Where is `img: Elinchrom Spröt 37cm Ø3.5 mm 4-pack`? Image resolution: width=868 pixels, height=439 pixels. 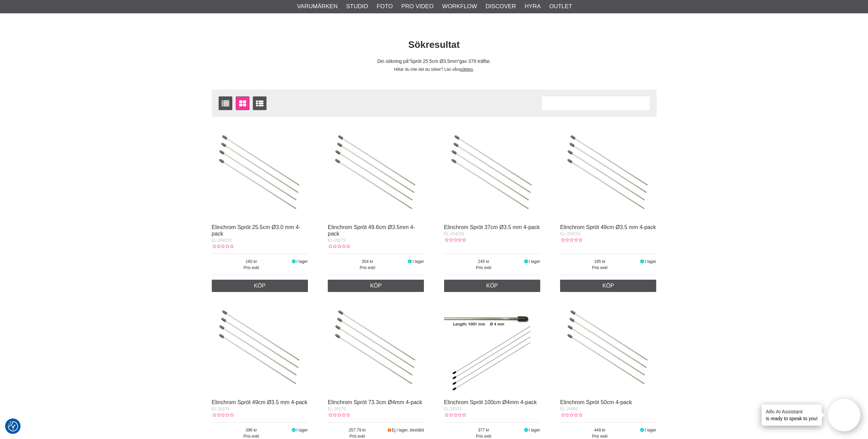 img: Elinchrom Spröt 37cm Ø3.5 mm 4-pack is located at coordinates (492, 171).